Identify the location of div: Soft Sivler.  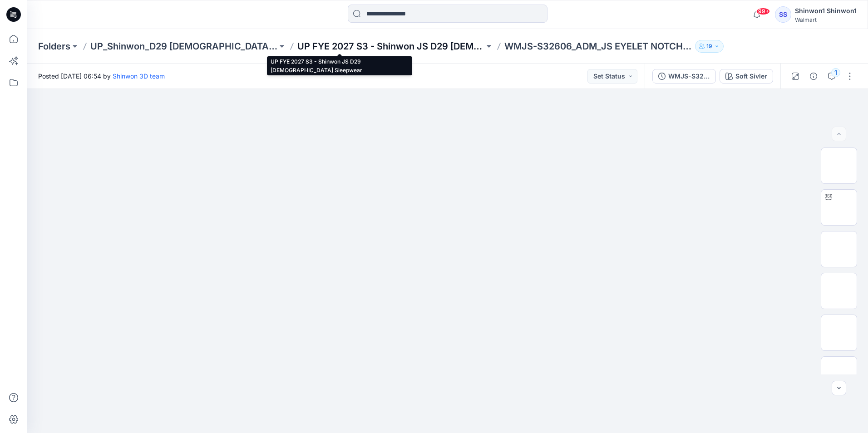
(751, 76).